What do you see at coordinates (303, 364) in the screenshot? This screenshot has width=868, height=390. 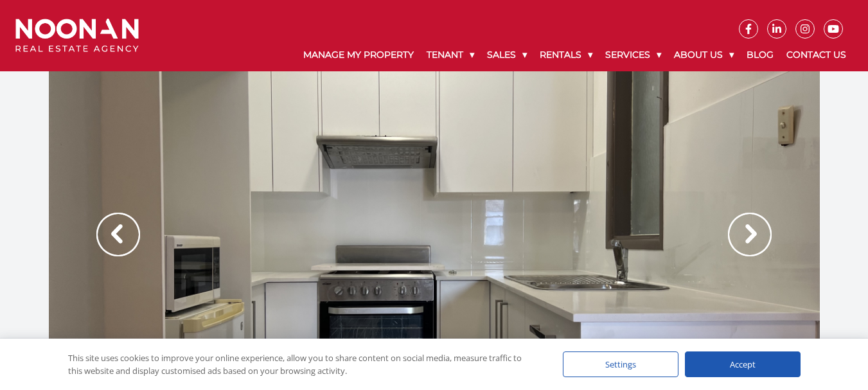 I see `div: This site uses cookies to improve your online experience, allow you to share content on social me...` at bounding box center [303, 364].